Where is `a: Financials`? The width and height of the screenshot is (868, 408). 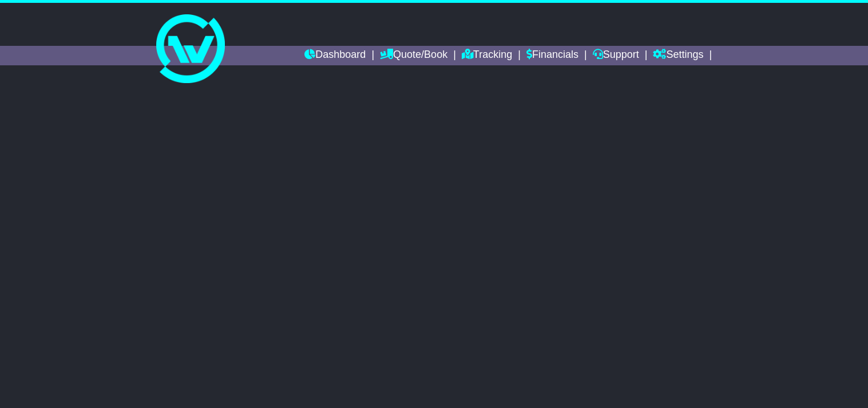 a: Financials is located at coordinates (552, 56).